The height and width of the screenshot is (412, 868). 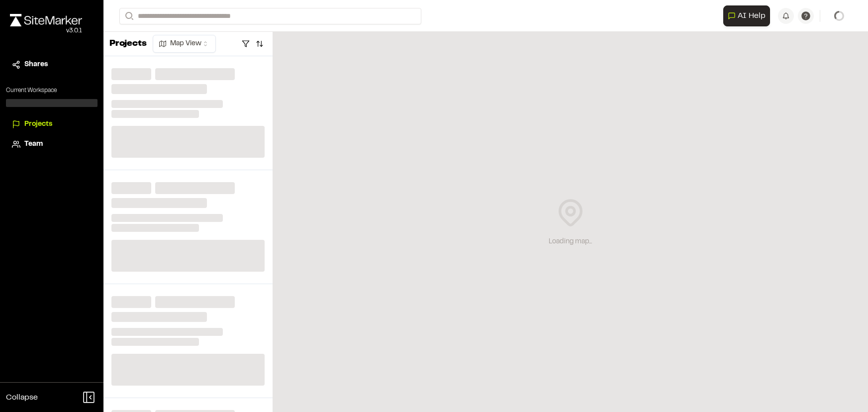 I want to click on button: Search, so click(x=128, y=16).